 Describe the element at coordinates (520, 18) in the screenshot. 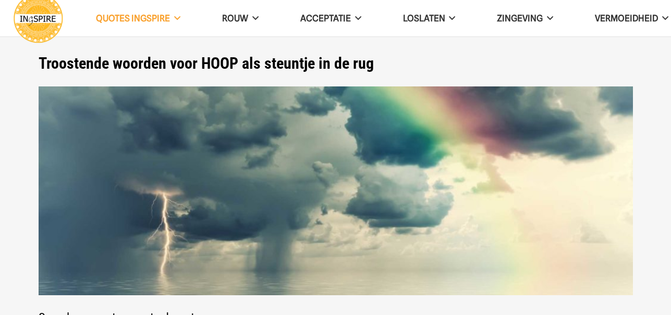

I see `span: Zingeving` at that location.